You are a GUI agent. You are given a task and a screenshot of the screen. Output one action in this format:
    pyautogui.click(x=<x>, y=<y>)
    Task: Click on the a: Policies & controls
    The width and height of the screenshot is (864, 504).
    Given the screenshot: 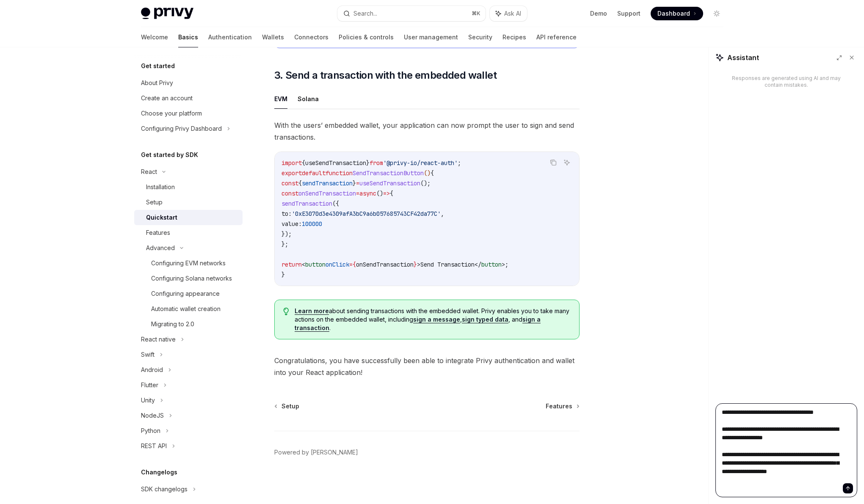 What is the action you would take?
    pyautogui.click(x=367, y=37)
    